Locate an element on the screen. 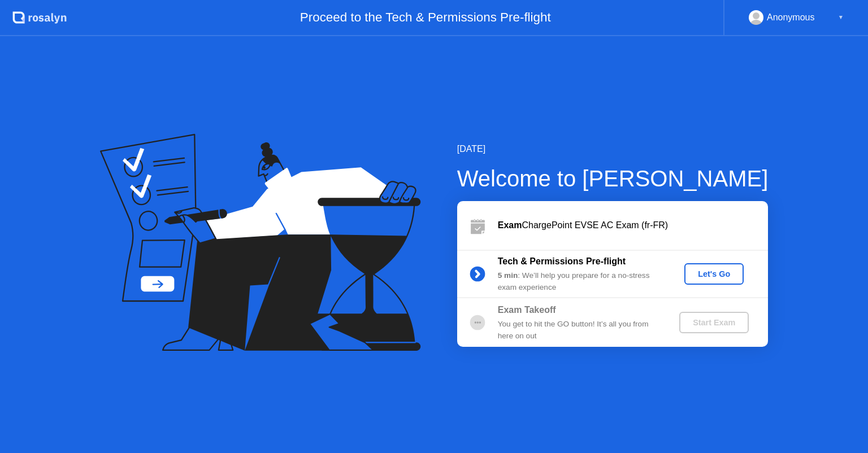 The height and width of the screenshot is (453, 868). div: ChargePoint EVSE AC Exam (fr-FR) is located at coordinates (633, 225).